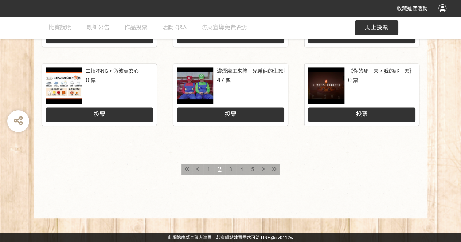 The height and width of the screenshot is (242, 461). Describe the element at coordinates (412, 8) in the screenshot. I see `span: 收藏這個活動` at that location.